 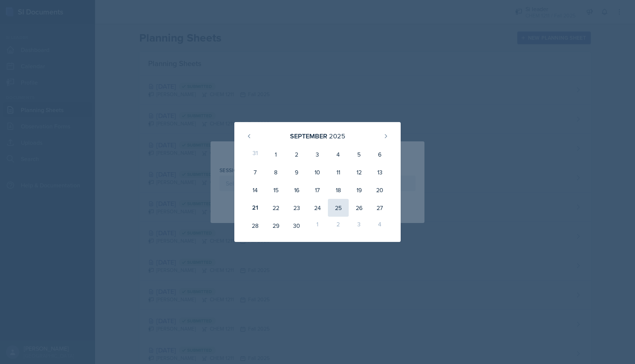 I want to click on div: 5, so click(x=359, y=155).